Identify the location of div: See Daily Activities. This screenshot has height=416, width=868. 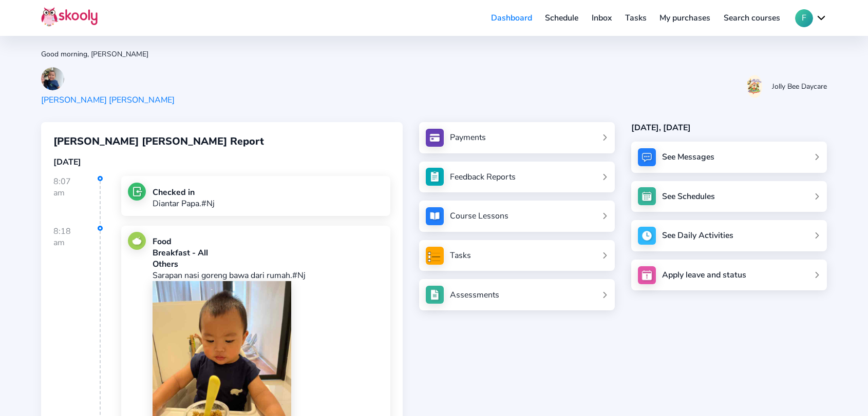
(697, 235).